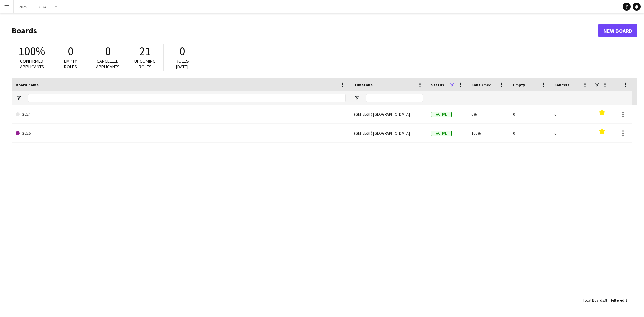 This screenshot has width=644, height=317. I want to click on span: 8, so click(606, 300).